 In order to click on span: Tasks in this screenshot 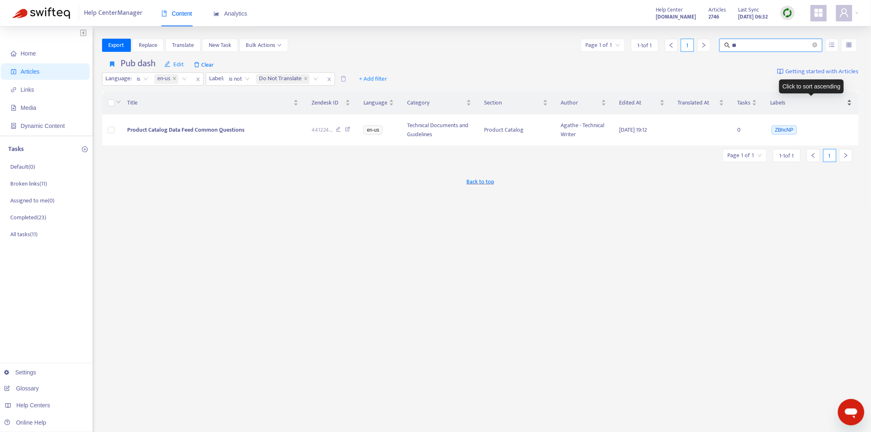, I will do `click(744, 103)`.